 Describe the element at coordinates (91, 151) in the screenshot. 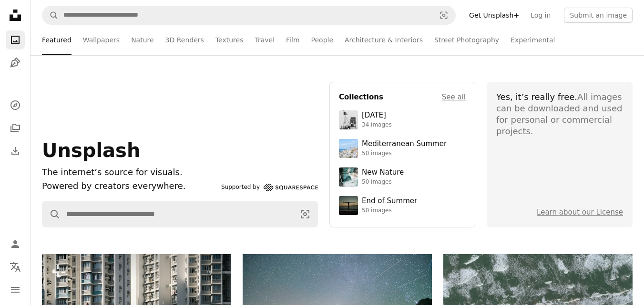

I see `span: Unsplash` at that location.